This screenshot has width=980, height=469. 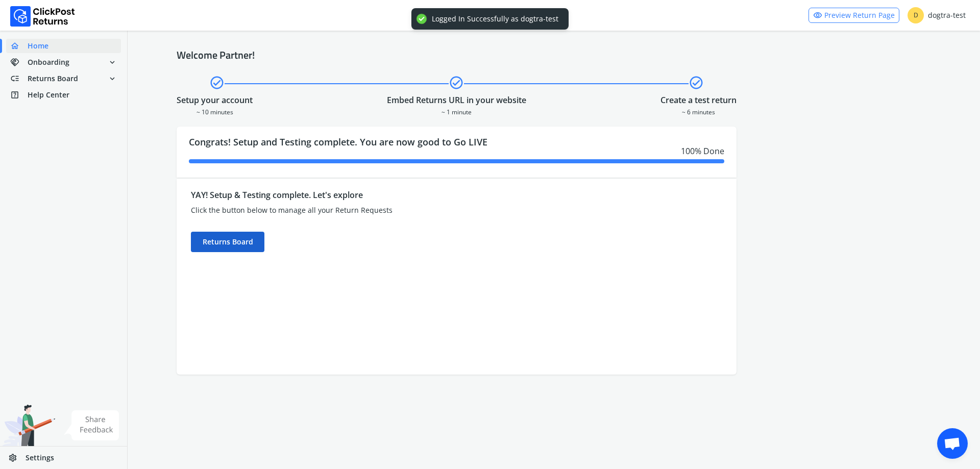 I want to click on div: ~ 6 minutes, so click(x=698, y=111).